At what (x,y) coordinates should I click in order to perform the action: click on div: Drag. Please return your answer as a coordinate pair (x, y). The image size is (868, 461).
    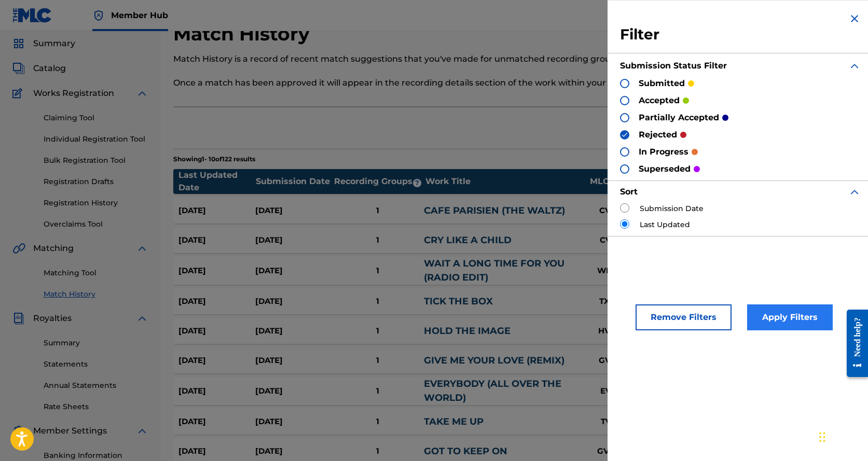
    Looking at the image, I should click on (822, 437).